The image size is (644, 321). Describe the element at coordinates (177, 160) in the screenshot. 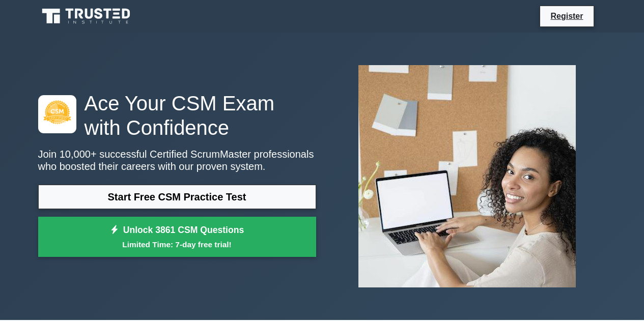

I see `p: Join 10,000+ successful Certified ScrumMaster professionals who boosted their careers with our pr...` at that location.